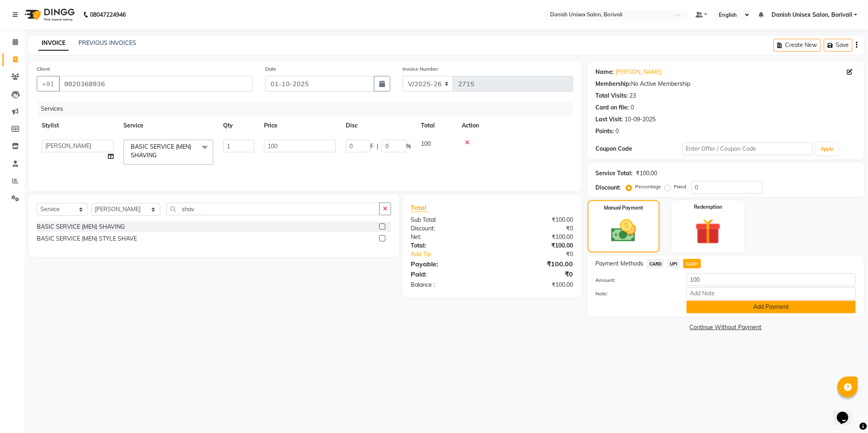 The image size is (868, 433). Describe the element at coordinates (641, 119) in the screenshot. I see `div: 10-09-2025` at that location.